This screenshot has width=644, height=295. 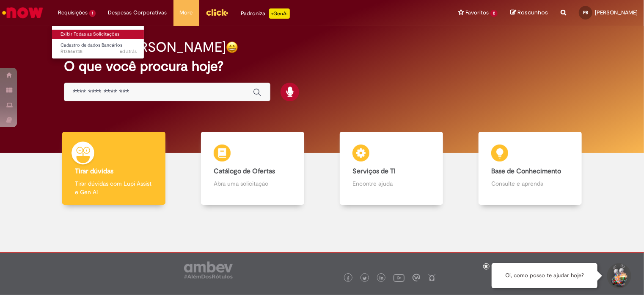 I want to click on span: Rascunhos, so click(x=532, y=12).